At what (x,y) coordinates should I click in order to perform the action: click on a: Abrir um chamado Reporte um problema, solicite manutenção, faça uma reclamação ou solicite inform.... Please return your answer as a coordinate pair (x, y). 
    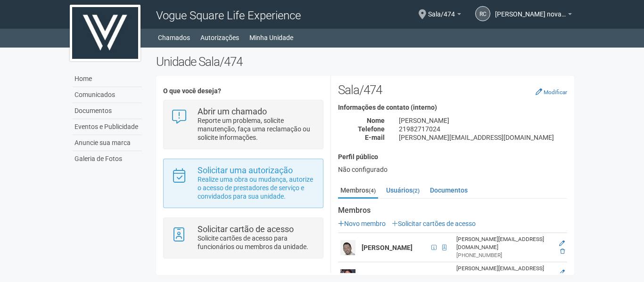
    Looking at the image, I should click on (243, 125).